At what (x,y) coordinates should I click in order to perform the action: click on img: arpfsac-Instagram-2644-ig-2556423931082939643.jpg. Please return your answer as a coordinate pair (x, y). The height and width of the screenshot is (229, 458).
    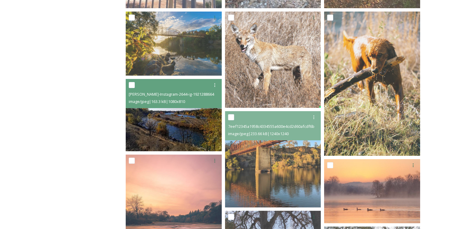
    Looking at the image, I should click on (372, 191).